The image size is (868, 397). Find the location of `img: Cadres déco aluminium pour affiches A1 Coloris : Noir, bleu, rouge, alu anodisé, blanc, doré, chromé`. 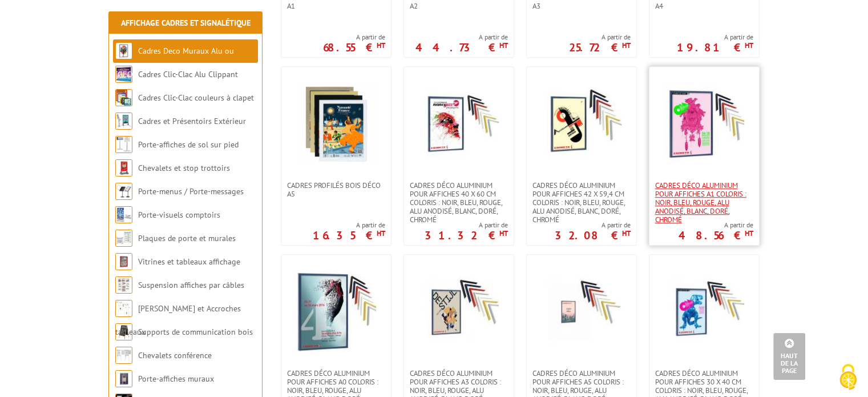

img: Cadres déco aluminium pour affiches A1 Coloris : Noir, bleu, rouge, alu anodisé, blanc, doré, chromé is located at coordinates (705, 124).